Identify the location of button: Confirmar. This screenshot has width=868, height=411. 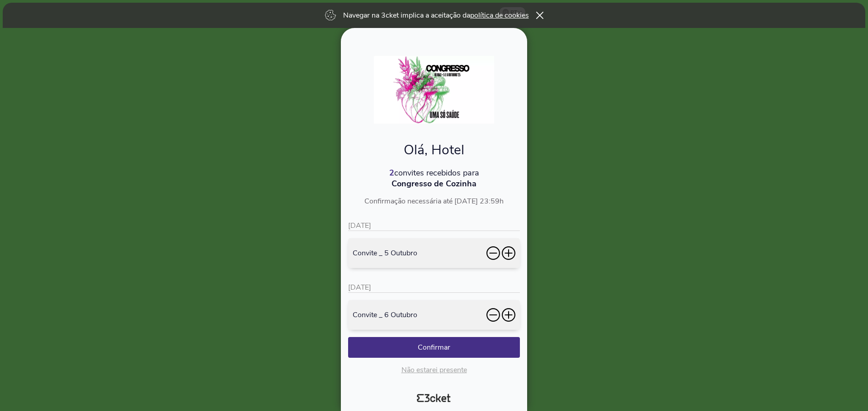
(434, 348).